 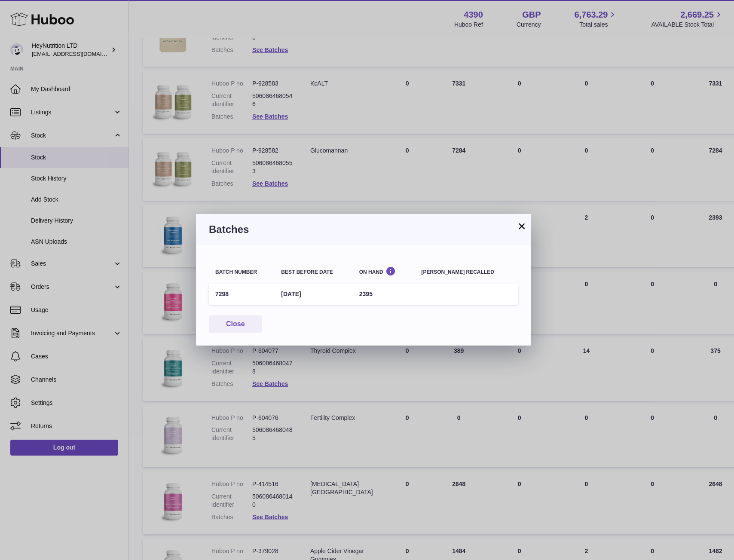 I want to click on div: Best before date, so click(x=313, y=272).